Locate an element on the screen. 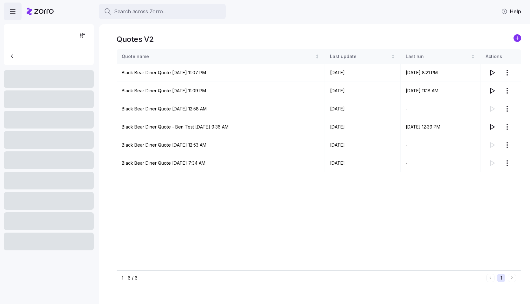  th: Quote nameNot sorted is located at coordinates (221, 56).